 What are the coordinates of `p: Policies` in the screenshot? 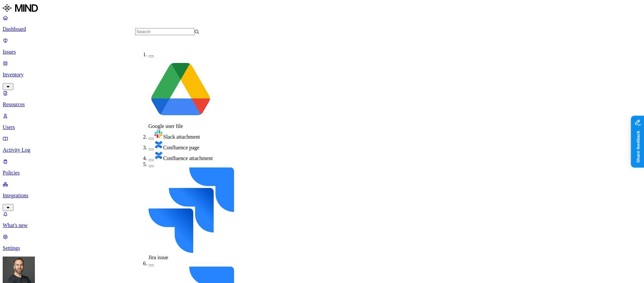 It's located at (322, 173).